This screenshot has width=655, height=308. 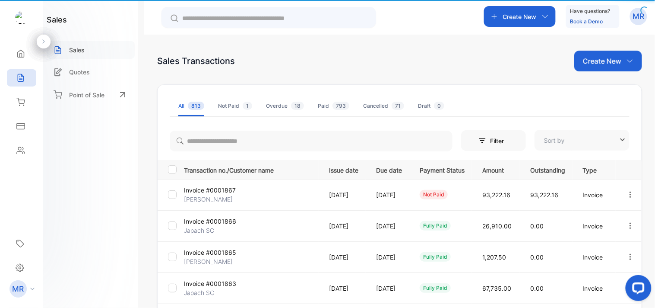 What do you see at coordinates (548, 169) in the screenshot?
I see `p: Outstanding` at bounding box center [548, 169].